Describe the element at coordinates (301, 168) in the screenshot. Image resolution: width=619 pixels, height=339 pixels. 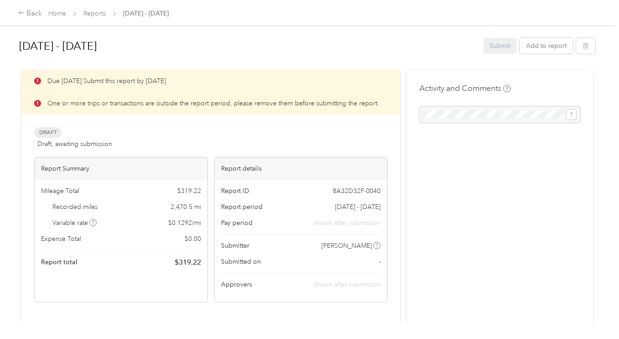
I see `div: Report details` at that location.